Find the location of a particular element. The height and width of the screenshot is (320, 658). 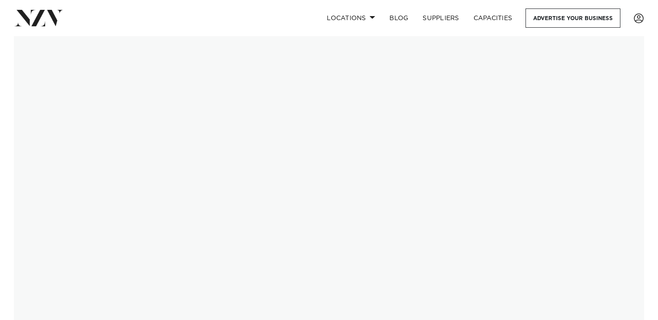

img: nzv-logo.png is located at coordinates (38, 18).